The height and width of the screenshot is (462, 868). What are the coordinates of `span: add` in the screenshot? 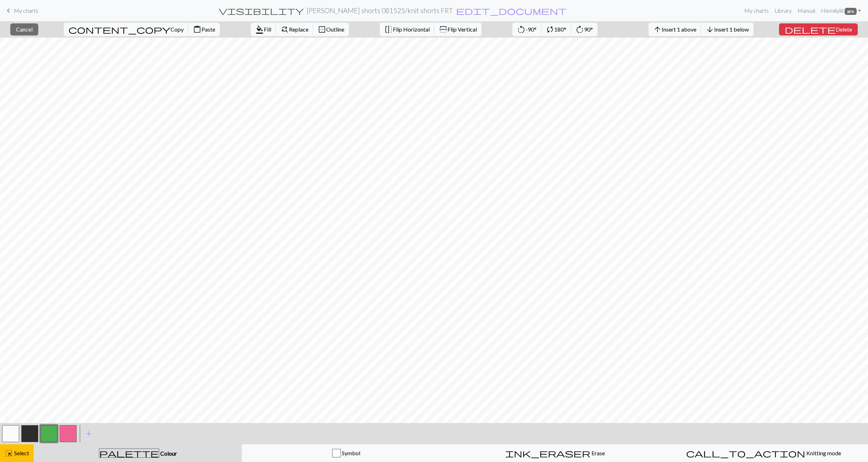 It's located at (89, 434).